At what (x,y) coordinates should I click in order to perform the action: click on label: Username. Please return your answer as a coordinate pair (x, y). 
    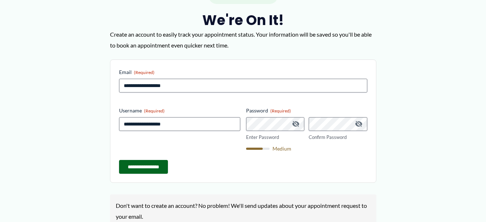
    Looking at the image, I should click on (180, 110).